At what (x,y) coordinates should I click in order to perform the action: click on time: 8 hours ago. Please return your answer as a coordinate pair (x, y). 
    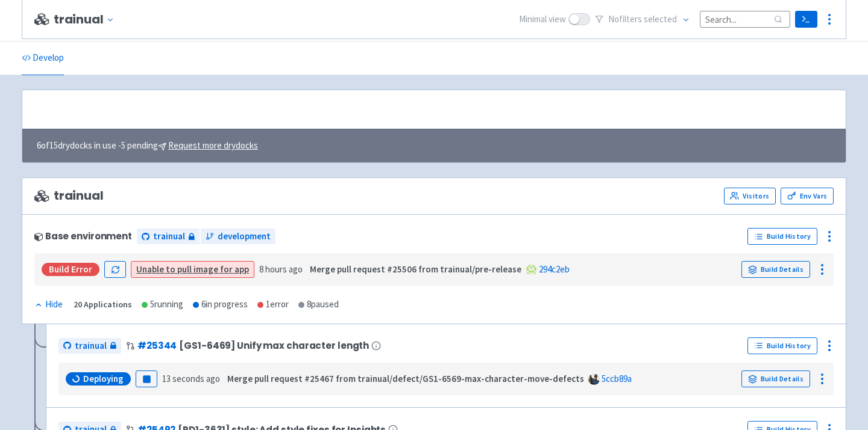
    Looking at the image, I should click on (280, 269).